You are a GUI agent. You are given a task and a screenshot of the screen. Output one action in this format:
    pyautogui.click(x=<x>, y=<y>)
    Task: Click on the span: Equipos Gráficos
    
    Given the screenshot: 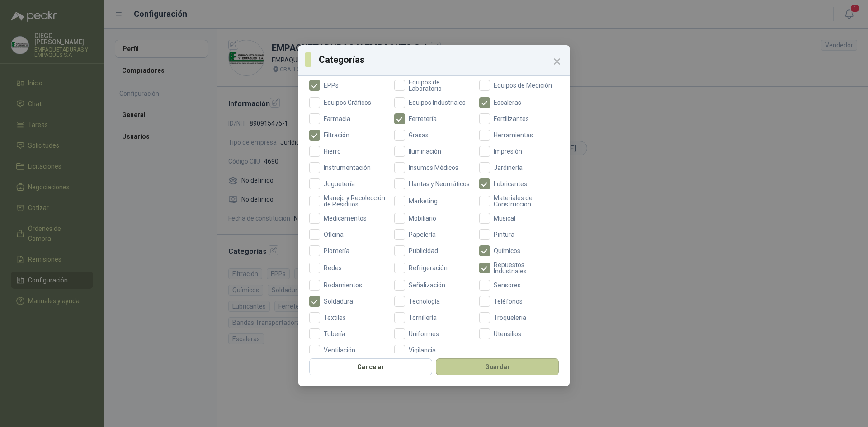 What is the action you would take?
    pyautogui.click(x=347, y=102)
    